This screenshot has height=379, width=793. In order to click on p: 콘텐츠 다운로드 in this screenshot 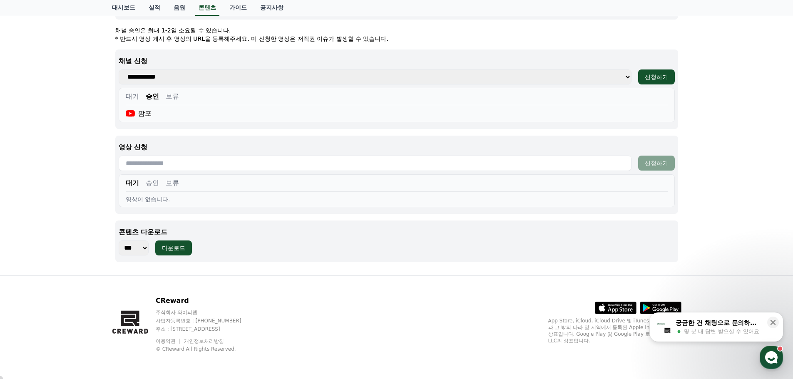, I will do `click(397, 232)`.